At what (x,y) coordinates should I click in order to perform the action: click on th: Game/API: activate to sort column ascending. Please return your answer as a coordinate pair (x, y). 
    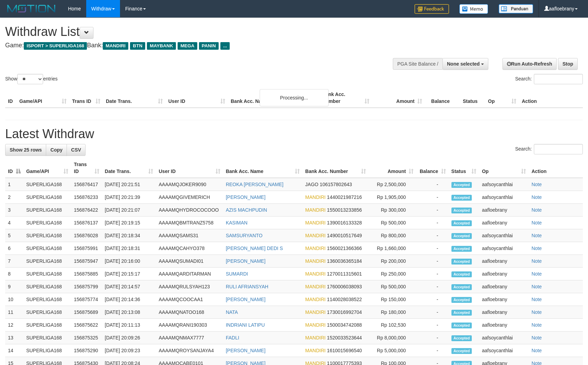
    Looking at the image, I should click on (47, 168).